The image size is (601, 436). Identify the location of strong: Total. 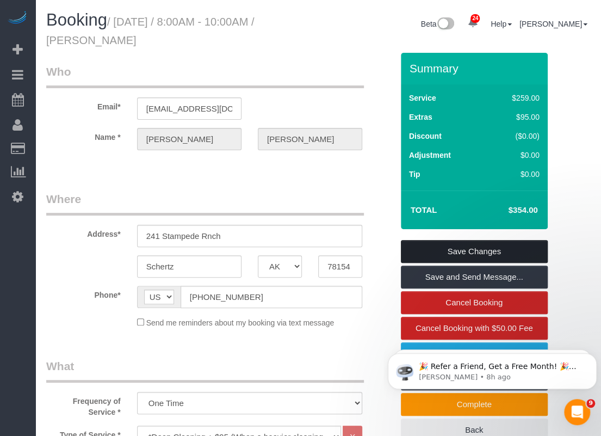
(424, 209).